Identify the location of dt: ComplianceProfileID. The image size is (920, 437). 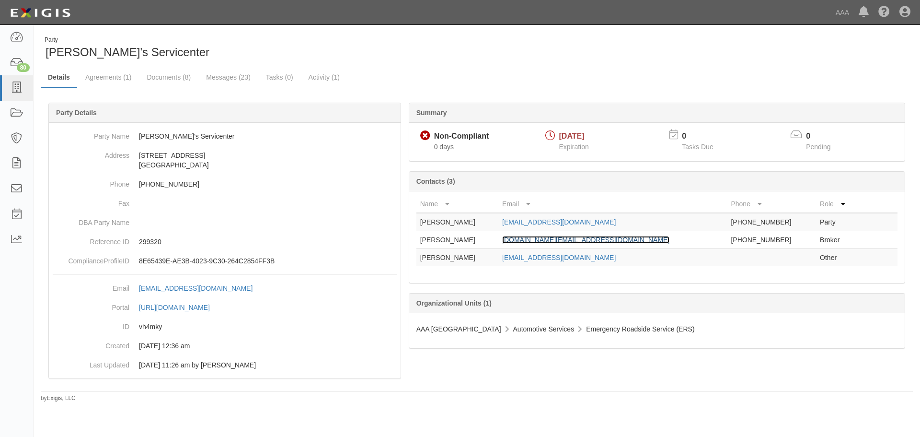
(91, 258).